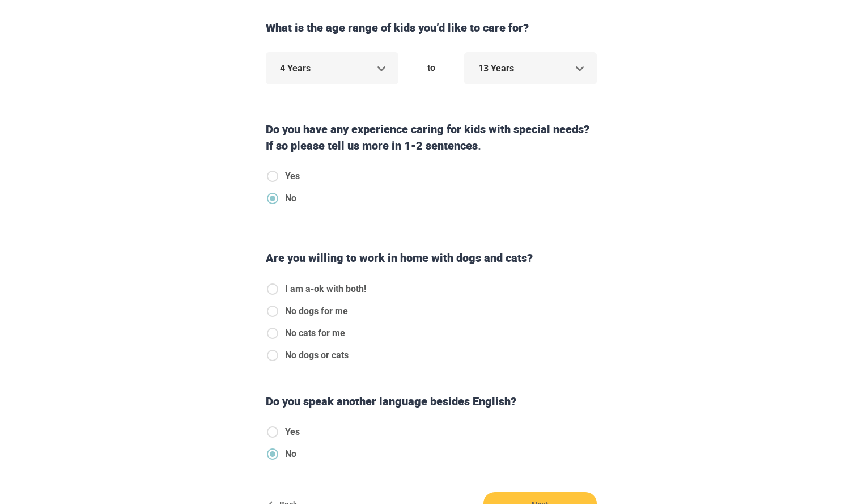  Describe the element at coordinates (316, 334) in the screenshot. I see `span: No cats for me` at that location.